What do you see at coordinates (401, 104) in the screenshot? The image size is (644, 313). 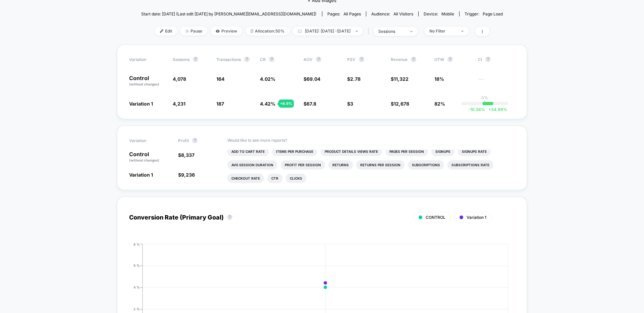 I see `span: 12,678` at bounding box center [401, 104].